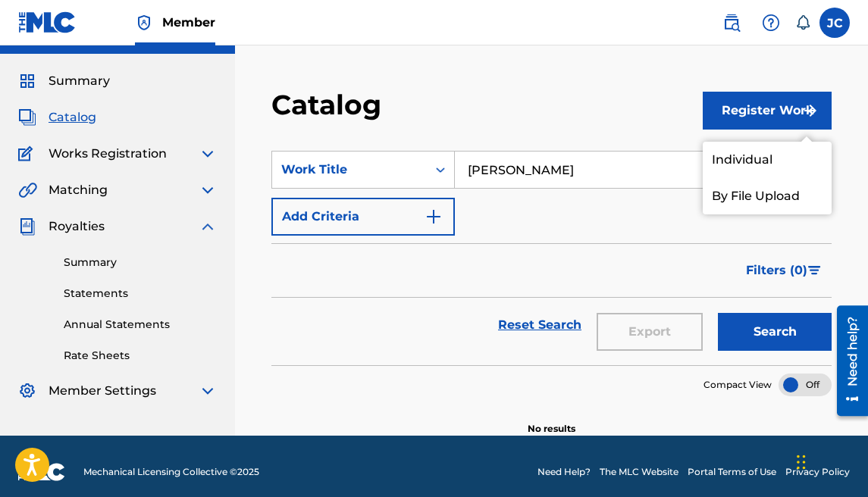 This screenshot has height=497, width=868. What do you see at coordinates (57, 117) in the screenshot?
I see `a: CatalogCatalog` at bounding box center [57, 117].